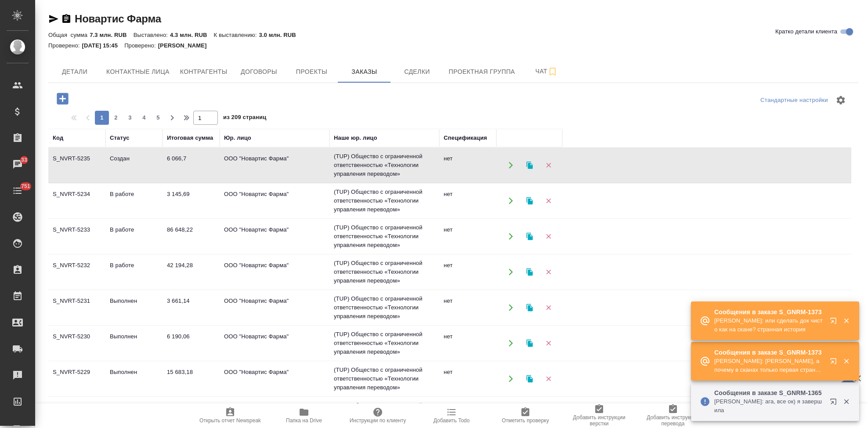  Describe the element at coordinates (116, 118) in the screenshot. I see `span: 2` at that location.